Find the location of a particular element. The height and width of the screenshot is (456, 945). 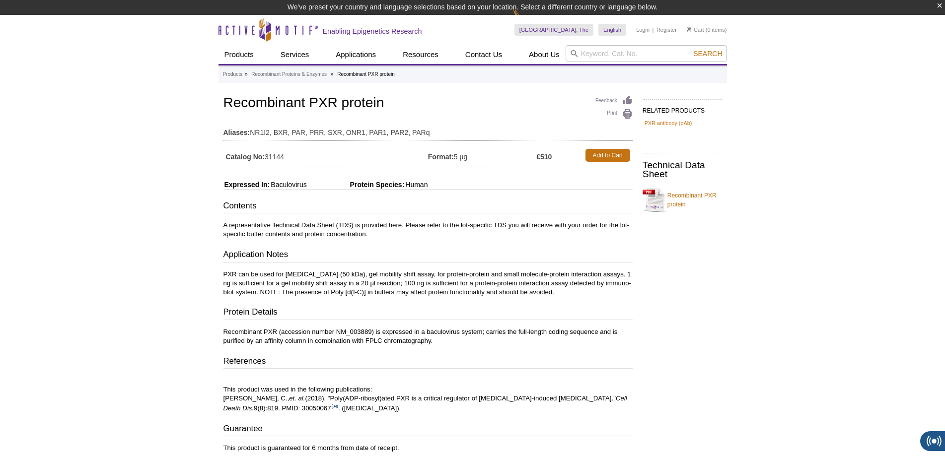

td: 5 µg is located at coordinates (482, 155).